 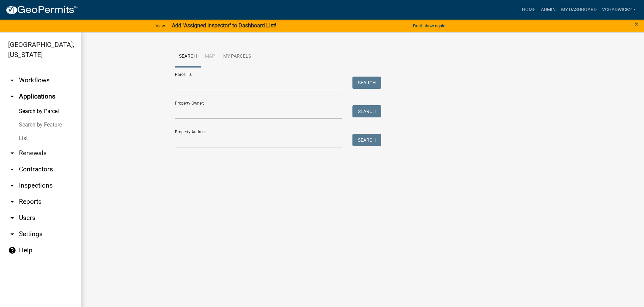 What do you see at coordinates (636, 24) in the screenshot?
I see `button: Close` at bounding box center [636, 24].